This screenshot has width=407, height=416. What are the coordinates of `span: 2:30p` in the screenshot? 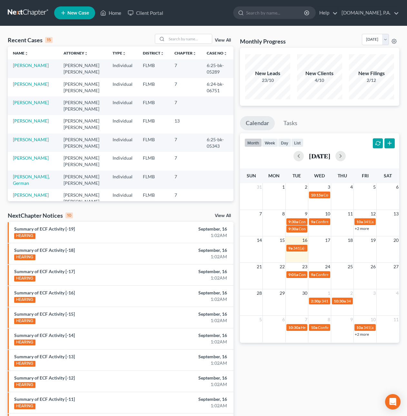 It's located at (315, 301).